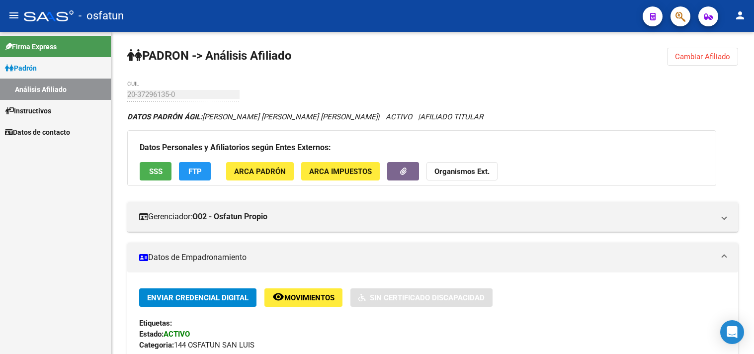 The width and height of the screenshot is (754, 354). What do you see at coordinates (37, 132) in the screenshot?
I see `span: Datos de contacto` at bounding box center [37, 132].